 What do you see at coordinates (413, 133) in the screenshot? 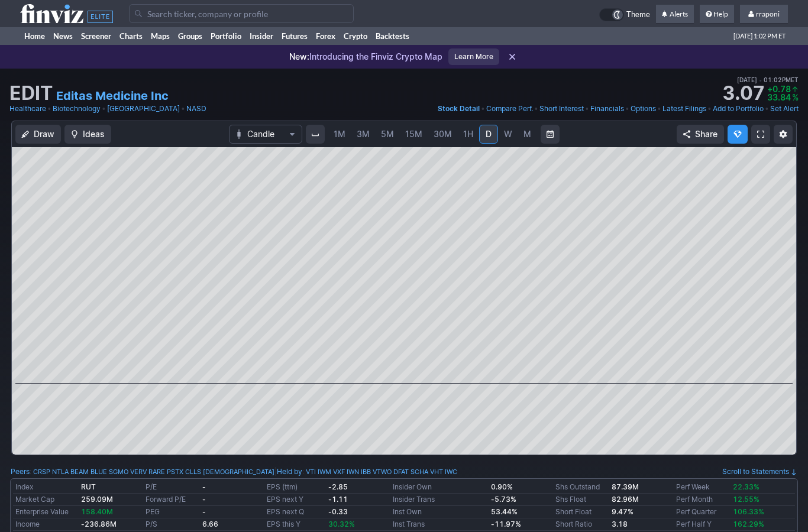
I see `span: 15M` at bounding box center [413, 133].